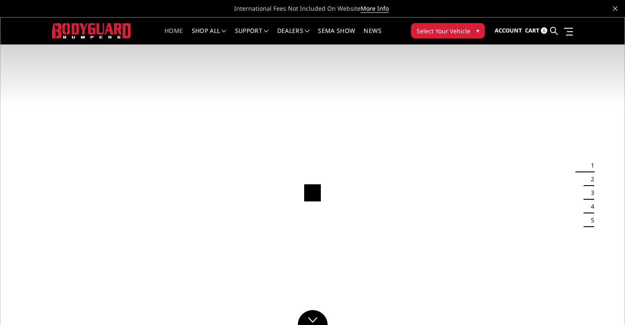 The height and width of the screenshot is (325, 625). I want to click on a: Cart 0, so click(536, 31).